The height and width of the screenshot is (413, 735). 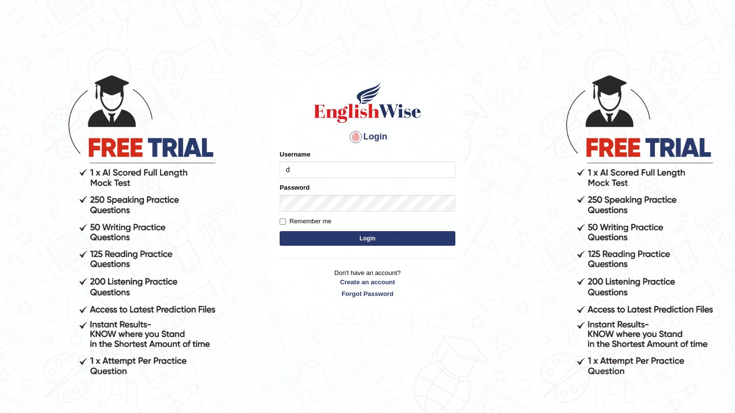 I want to click on input: Remember me, so click(x=283, y=222).